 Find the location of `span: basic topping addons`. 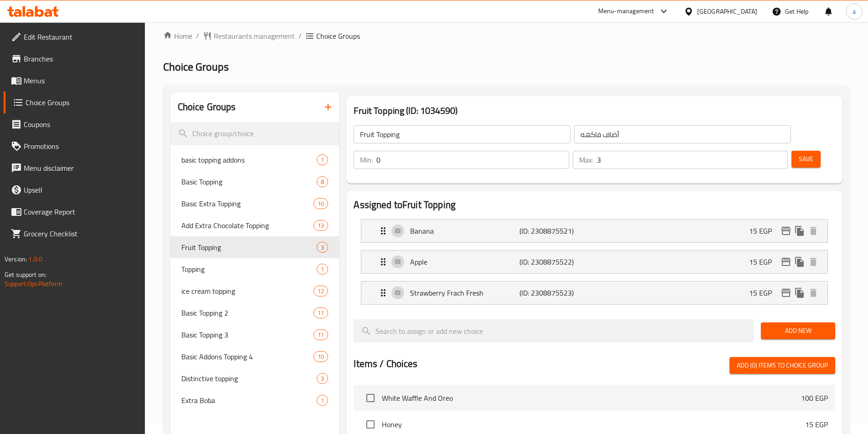

span: basic topping addons is located at coordinates (249, 160).